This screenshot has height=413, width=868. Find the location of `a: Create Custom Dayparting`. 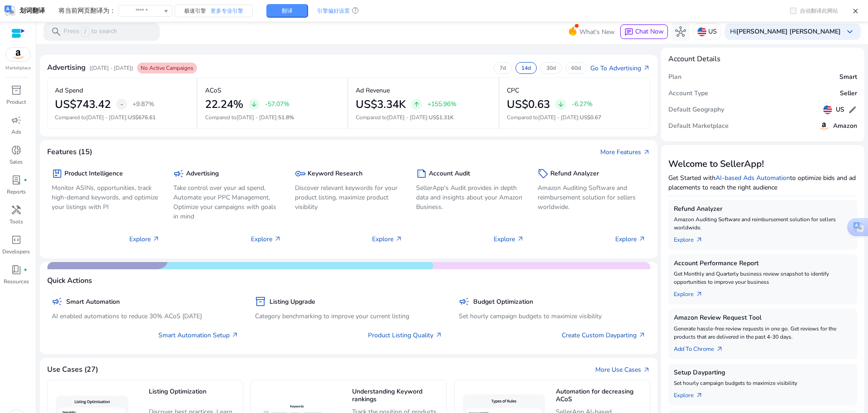

a: Create Custom Dayparting is located at coordinates (604, 335).